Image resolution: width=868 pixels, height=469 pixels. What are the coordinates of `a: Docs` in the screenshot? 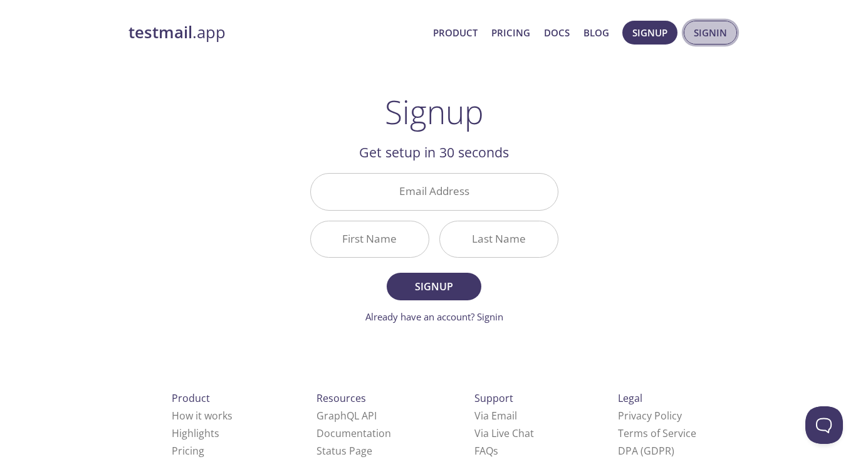 It's located at (556, 33).